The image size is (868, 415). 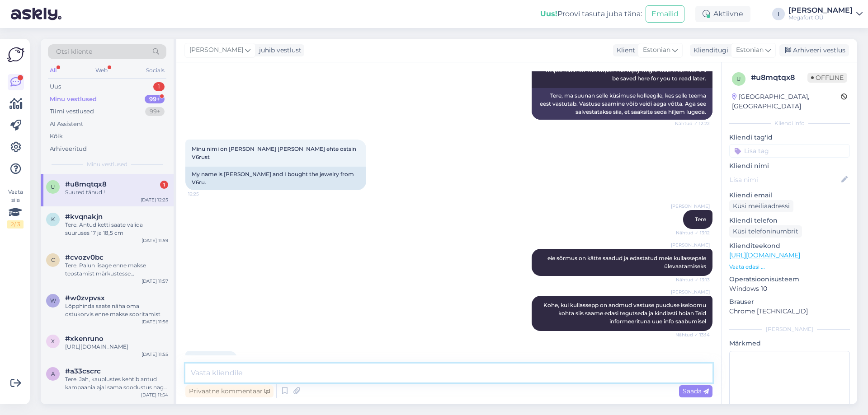 I want to click on div: Tere. Jah, kauplustes kehtib antud kampaania ajal sama soodustus nagu ka e-poes, so click(x=116, y=383).